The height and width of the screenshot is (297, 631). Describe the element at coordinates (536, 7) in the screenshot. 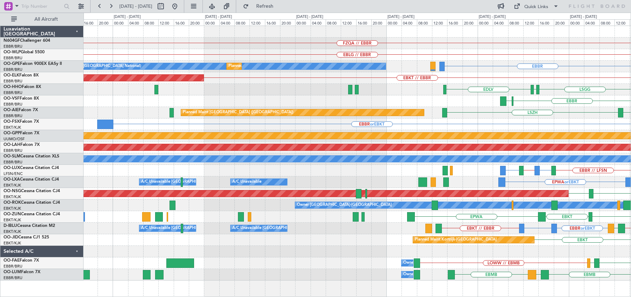

I see `div: Quick Links` at that location.